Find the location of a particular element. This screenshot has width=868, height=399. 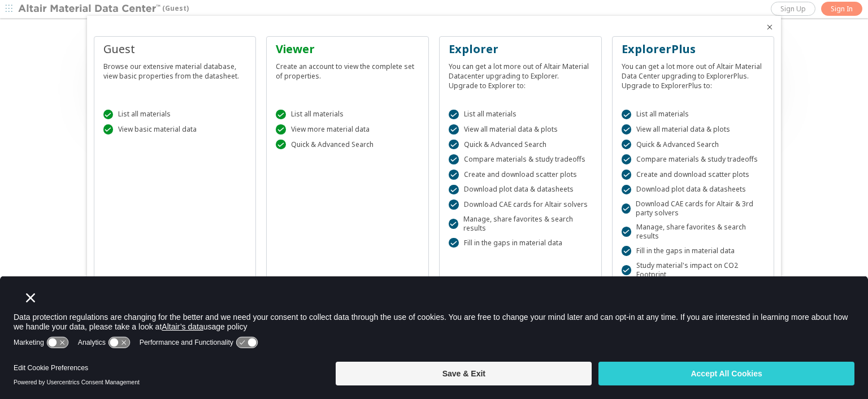

div: View more material data is located at coordinates (348, 130).